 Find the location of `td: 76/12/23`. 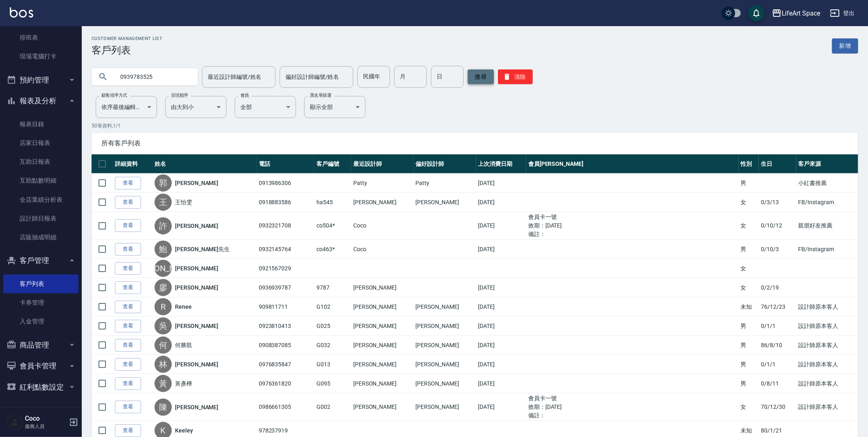

td: 76/12/23 is located at coordinates (777, 307).